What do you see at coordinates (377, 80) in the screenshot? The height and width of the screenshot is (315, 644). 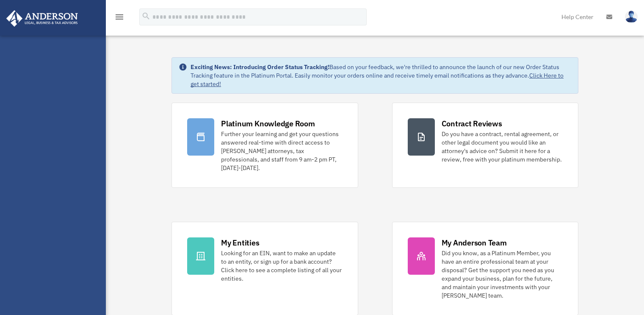 I see `a: Click Here to get started!` at bounding box center [377, 80].